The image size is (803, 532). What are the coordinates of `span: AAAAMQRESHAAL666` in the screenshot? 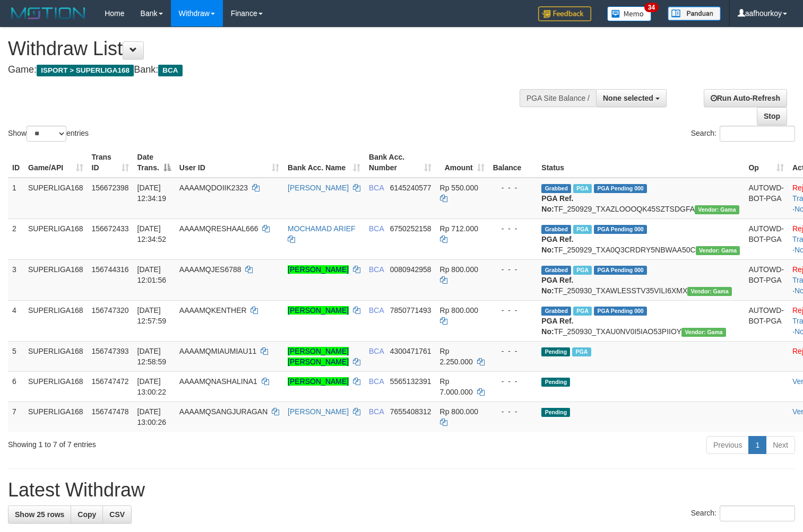 It's located at (219, 229).